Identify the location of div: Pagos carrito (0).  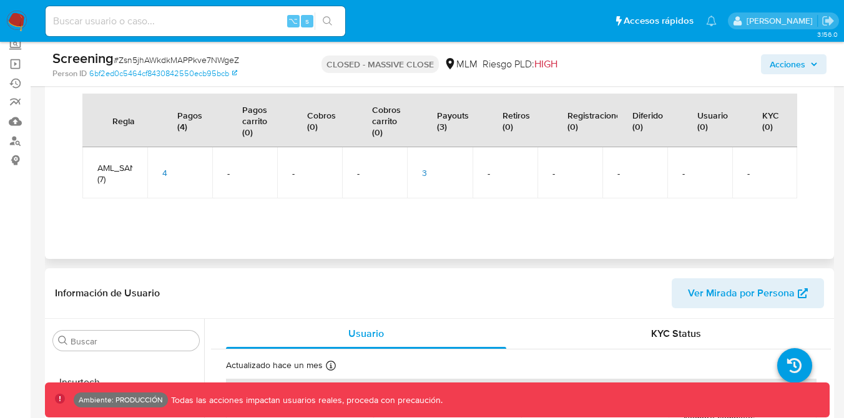
(255, 120).